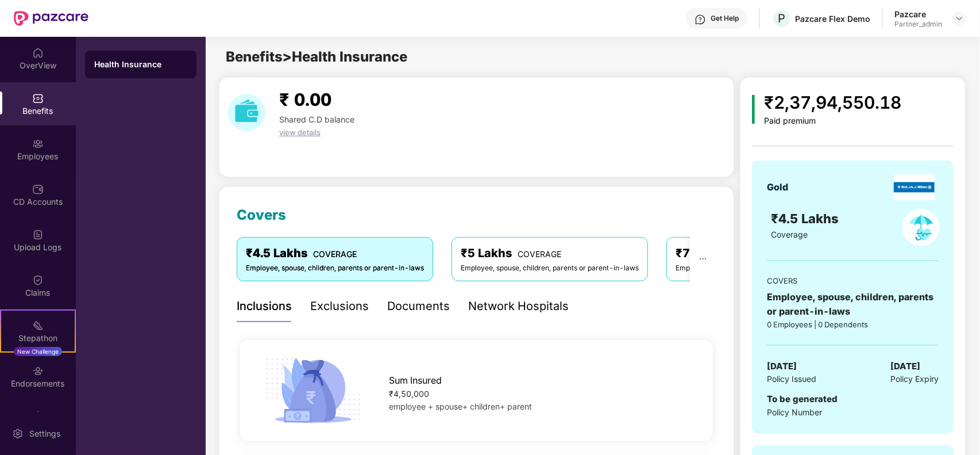 The width and height of the screenshot is (980, 455). I want to click on span: To be generated, so click(802, 398).